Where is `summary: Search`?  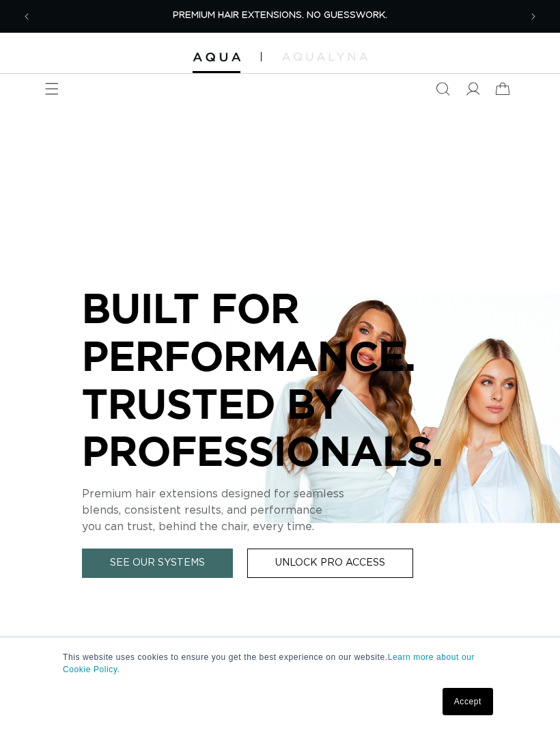 summary: Search is located at coordinates (443, 89).